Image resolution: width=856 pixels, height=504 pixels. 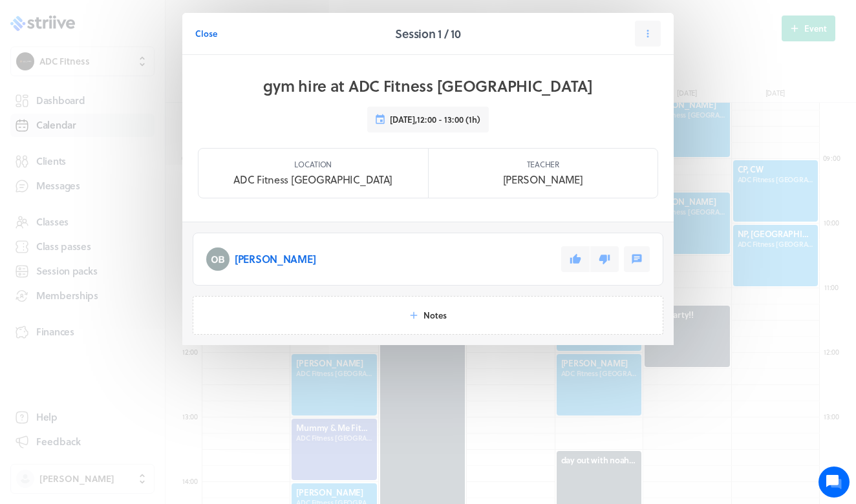 What do you see at coordinates (218, 259) in the screenshot?
I see `img: Olivia Bramwell` at bounding box center [218, 259].